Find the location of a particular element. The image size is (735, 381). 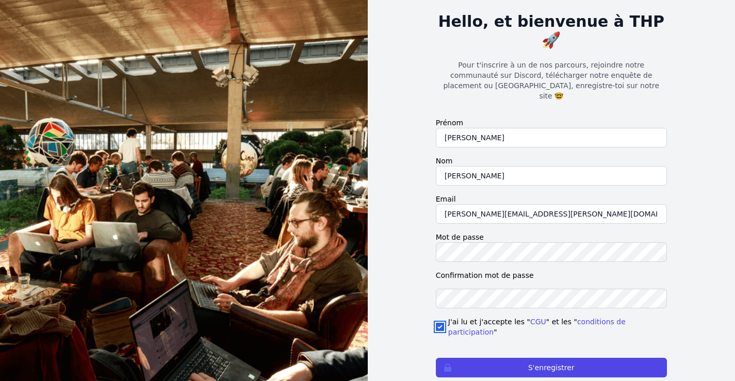

label: Prénom is located at coordinates (552, 123).